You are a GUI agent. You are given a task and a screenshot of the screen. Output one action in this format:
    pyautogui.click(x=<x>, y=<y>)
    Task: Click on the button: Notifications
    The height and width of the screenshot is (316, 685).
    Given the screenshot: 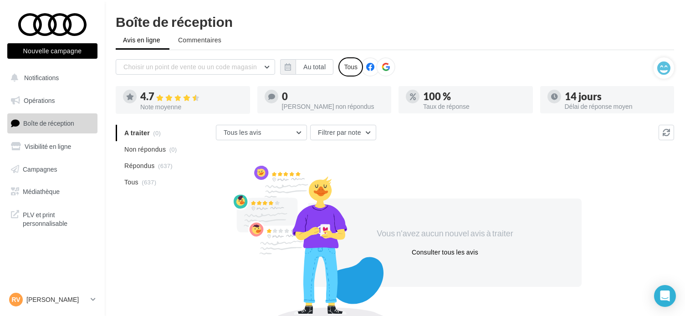 What is the action you would take?
    pyautogui.click(x=51, y=78)
    